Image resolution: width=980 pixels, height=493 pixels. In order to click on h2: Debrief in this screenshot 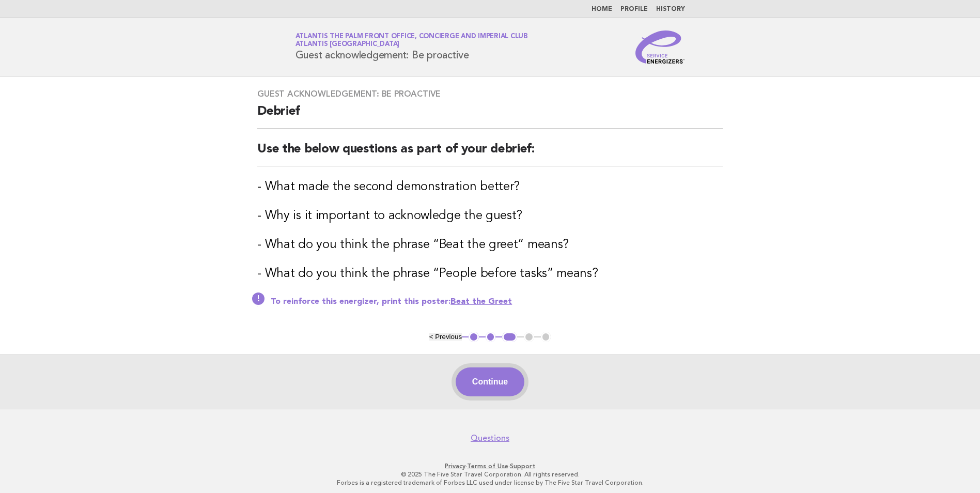, I will do `click(490, 116)`.